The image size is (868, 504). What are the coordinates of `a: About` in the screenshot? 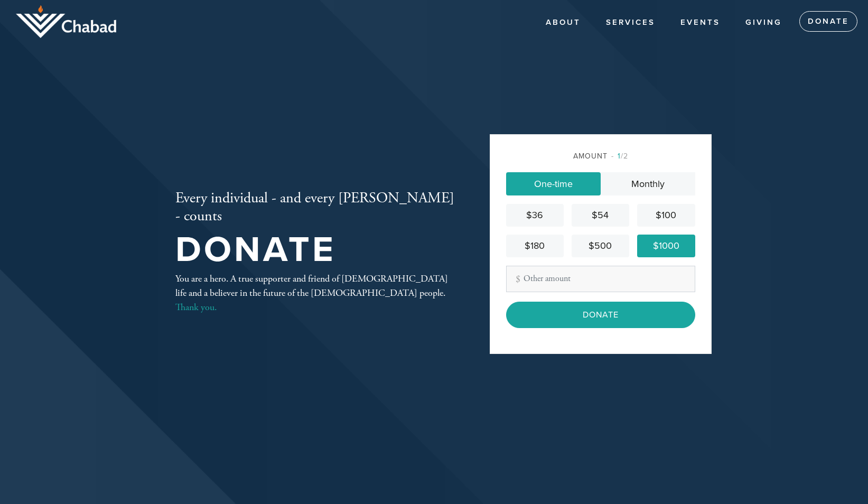 It's located at (563, 23).